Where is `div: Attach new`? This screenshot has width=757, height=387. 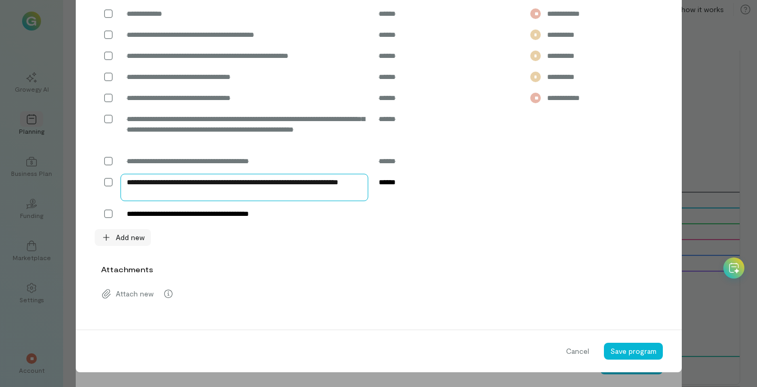
div: Attach new is located at coordinates (379, 294).